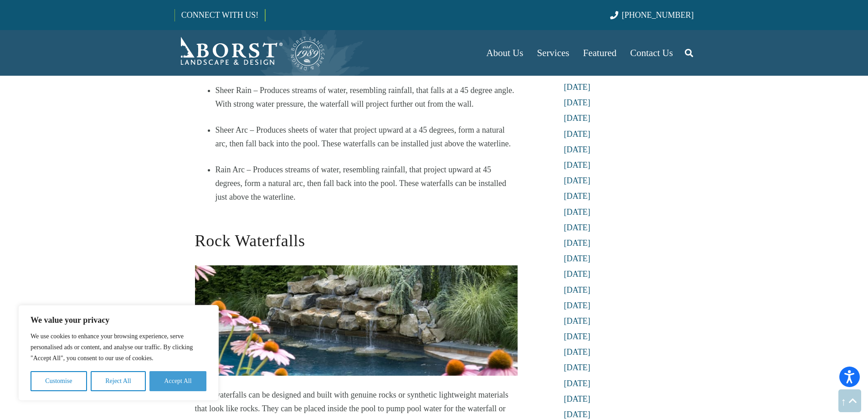 The width and height of the screenshot is (868, 419). I want to click on span: Contact Us, so click(651, 53).